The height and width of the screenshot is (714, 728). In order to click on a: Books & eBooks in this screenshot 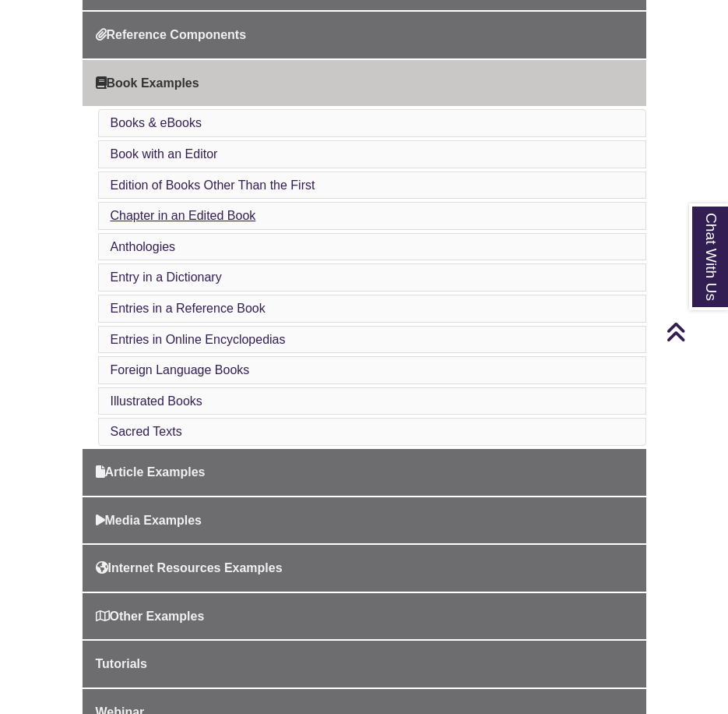, I will do `click(156, 123)`.